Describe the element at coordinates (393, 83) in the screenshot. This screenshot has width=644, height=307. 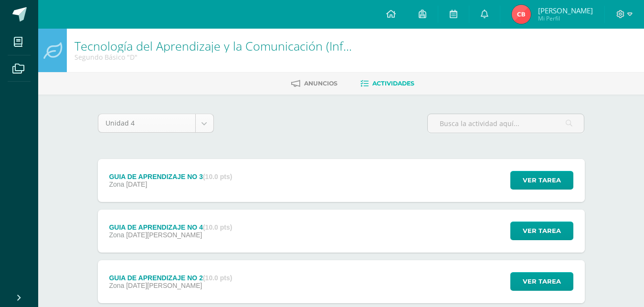
I see `span: Actividades` at that location.